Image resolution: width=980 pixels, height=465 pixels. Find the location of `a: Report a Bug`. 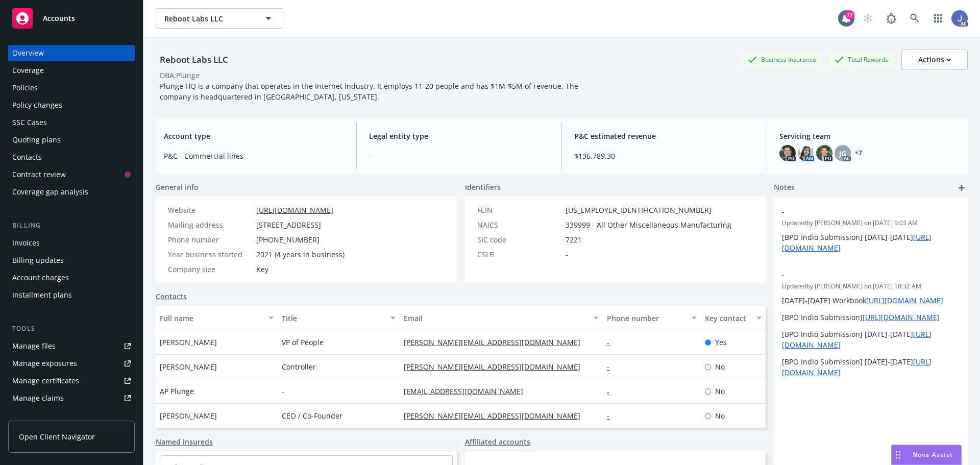

a: Report a Bug is located at coordinates (891, 18).